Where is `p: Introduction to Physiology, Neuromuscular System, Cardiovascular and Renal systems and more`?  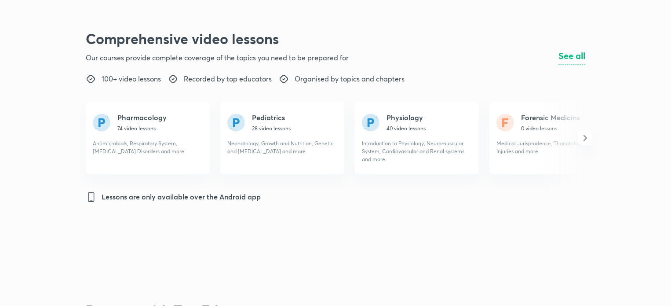 p: Introduction to Physiology, Neuromuscular System, Cardiovascular and Renal systems and more is located at coordinates (415, 152).